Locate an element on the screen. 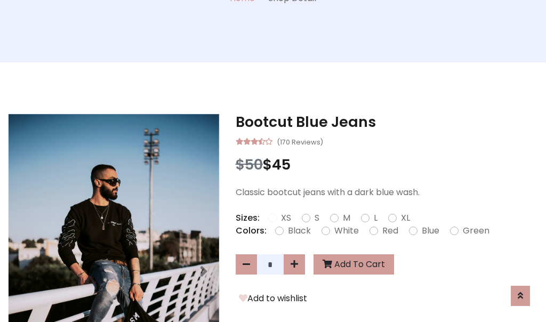 Image resolution: width=546 pixels, height=322 pixels. label: L is located at coordinates (375, 218).